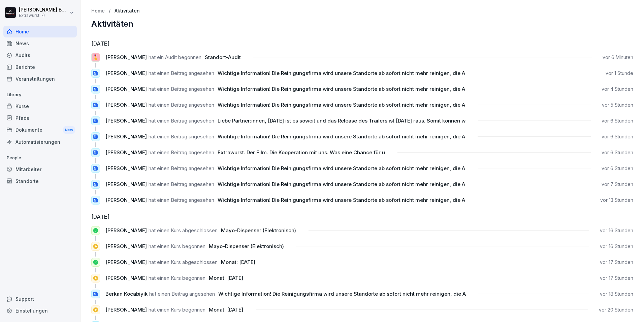 The width and height of the screenshot is (644, 322). What do you see at coordinates (40, 130) in the screenshot?
I see `a: DokumenteNew` at bounding box center [40, 130].